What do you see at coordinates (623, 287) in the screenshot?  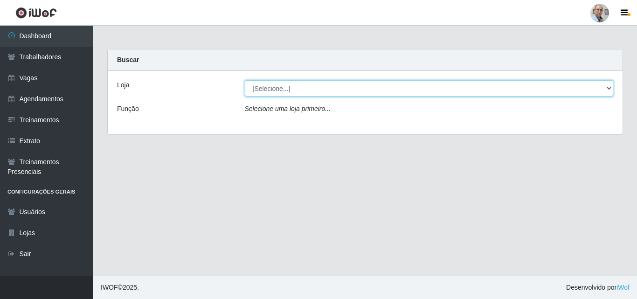 I see `a: iWof` at bounding box center [623, 287].